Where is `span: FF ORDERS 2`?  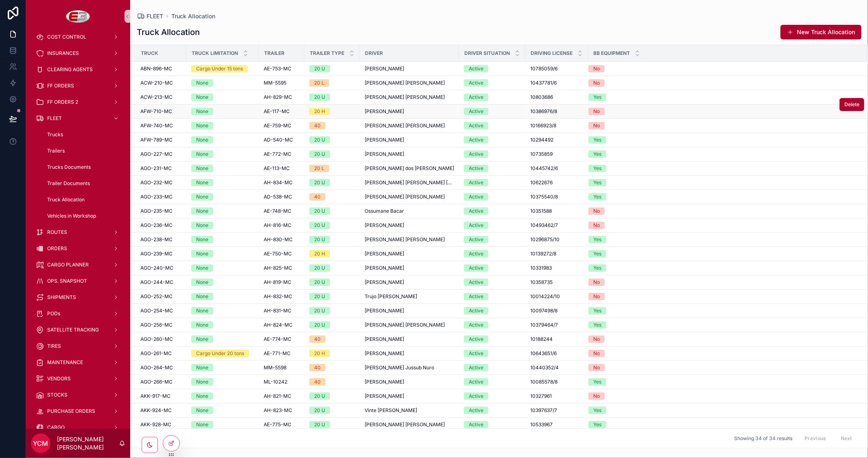 span: FF ORDERS 2 is located at coordinates (63, 102).